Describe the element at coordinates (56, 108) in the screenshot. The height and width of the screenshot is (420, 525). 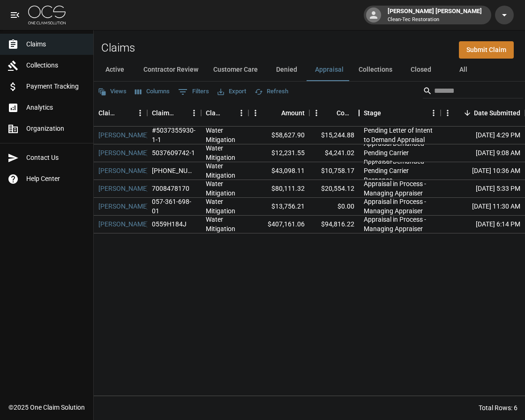
I see `span: Analytics` at that location.